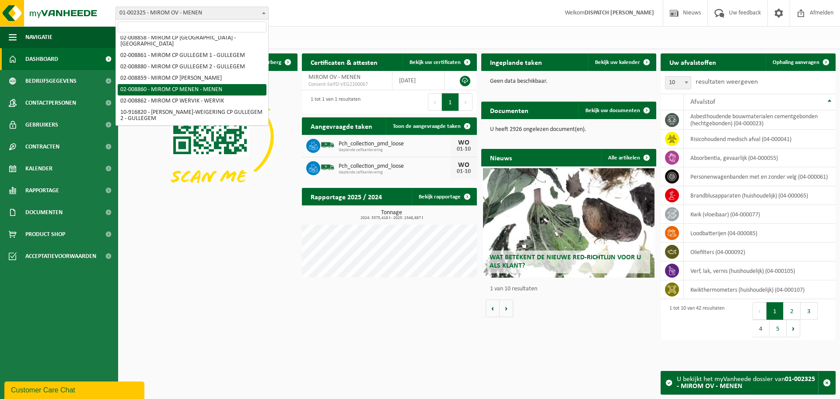 The image size is (840, 399). I want to click on a: Bekijk uw kalender, so click(622, 62).